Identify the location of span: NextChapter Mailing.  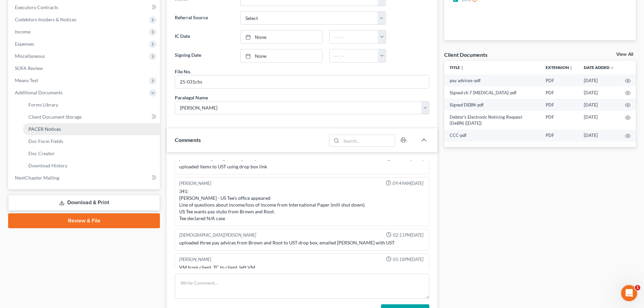
(37, 177).